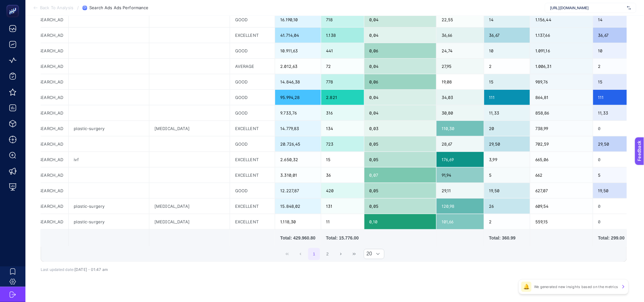 The image size is (644, 302). I want to click on div: 28,67, so click(460, 144).